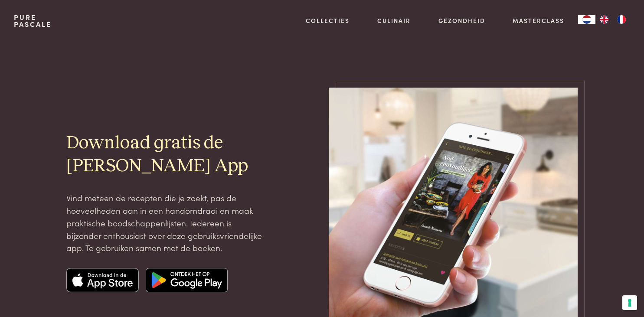 This screenshot has width=644, height=317. What do you see at coordinates (587, 19) in the screenshot?
I see `a: NL` at bounding box center [587, 19].